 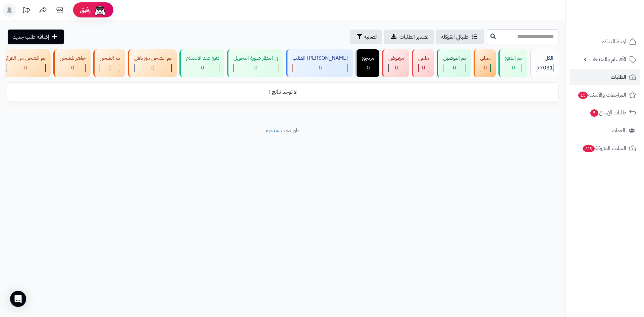 What do you see at coordinates (26, 11) in the screenshot?
I see `a: تحديثات المنصة` at bounding box center [26, 11].